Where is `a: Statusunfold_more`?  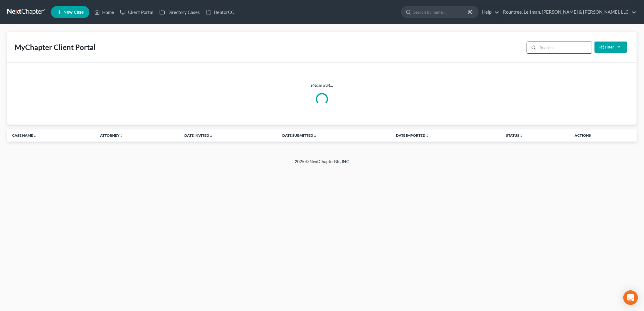
a: Statusunfold_more is located at coordinates (515, 136).